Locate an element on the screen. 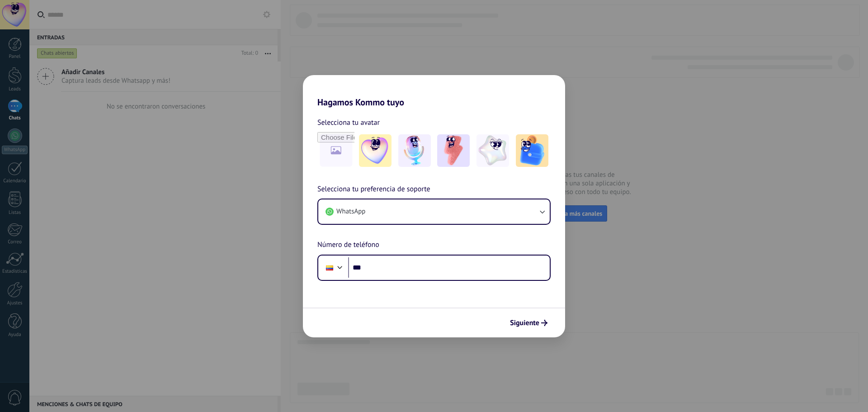 This screenshot has height=412, width=868. span: Selecciona tu preferencia de soporte is located at coordinates (374, 189).